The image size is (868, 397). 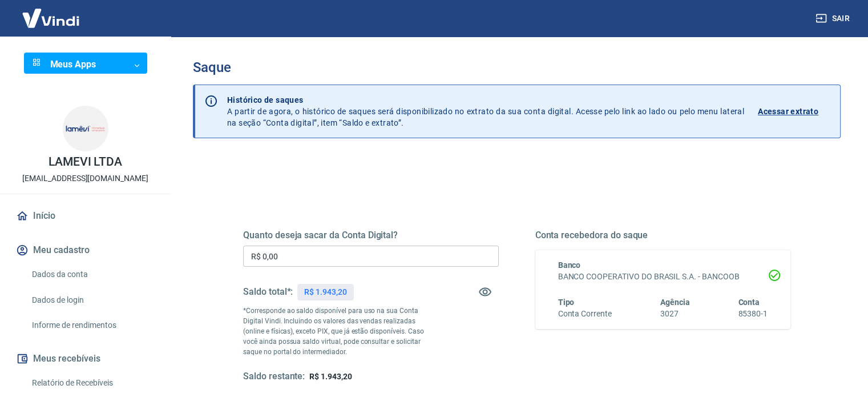 I want to click on a: Acessar extrato, so click(x=794, y=111).